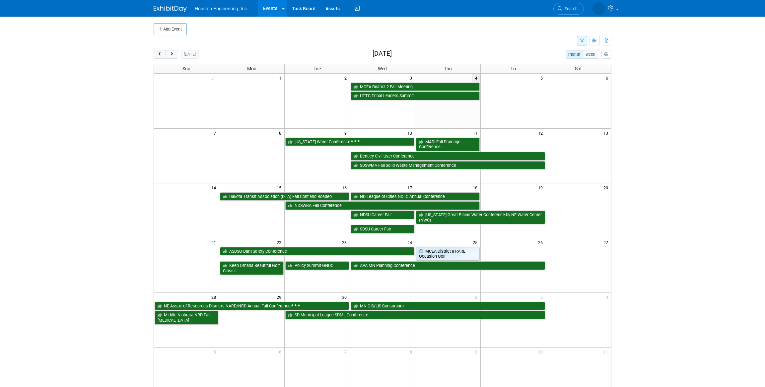 This screenshot has height=387, width=765. What do you see at coordinates (607, 242) in the screenshot?
I see `span: 27` at bounding box center [607, 242].